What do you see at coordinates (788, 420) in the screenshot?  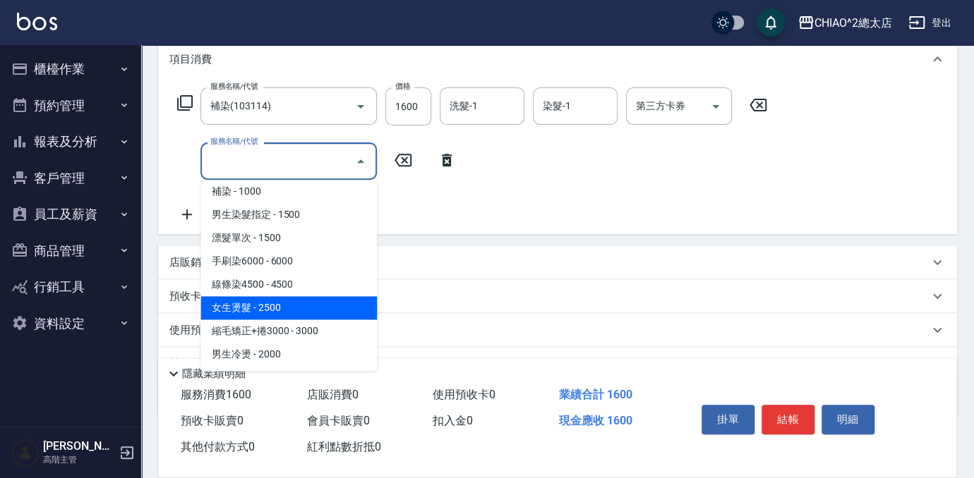 I see `button: 結帳` at bounding box center [788, 420].